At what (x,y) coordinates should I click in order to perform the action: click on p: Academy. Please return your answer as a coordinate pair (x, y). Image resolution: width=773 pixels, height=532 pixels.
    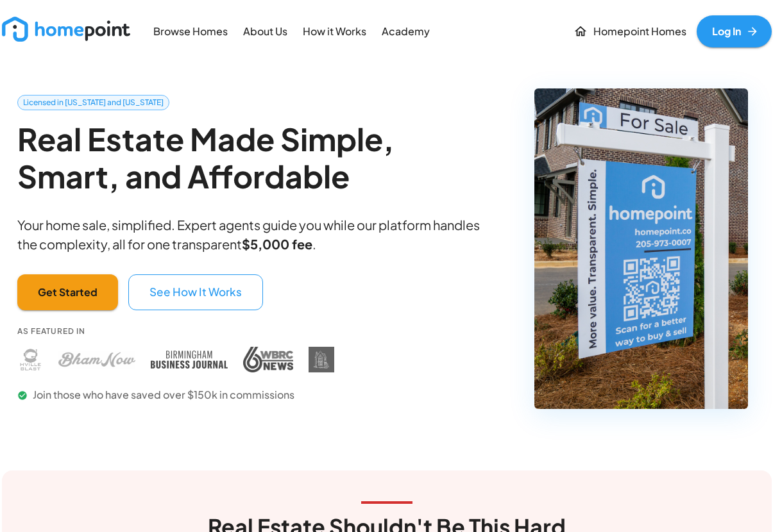
    Looking at the image, I should click on (405, 31).